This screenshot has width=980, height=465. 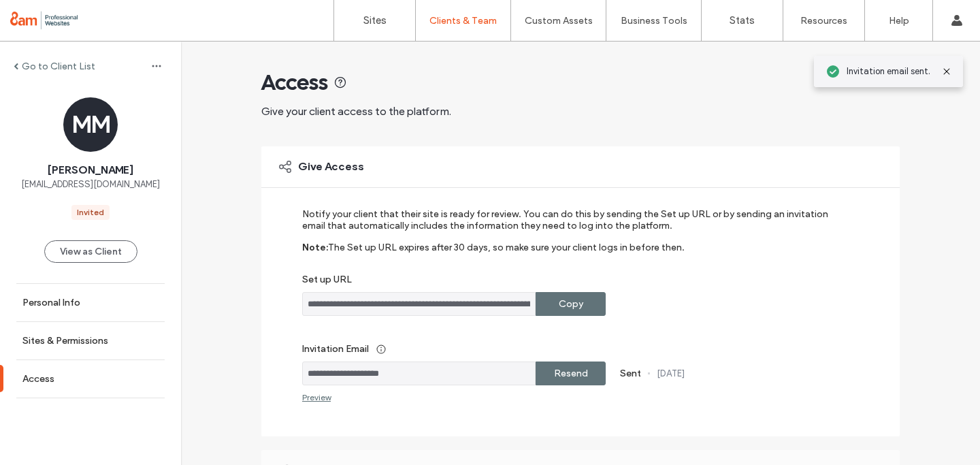 I want to click on span: Help, so click(x=45, y=16).